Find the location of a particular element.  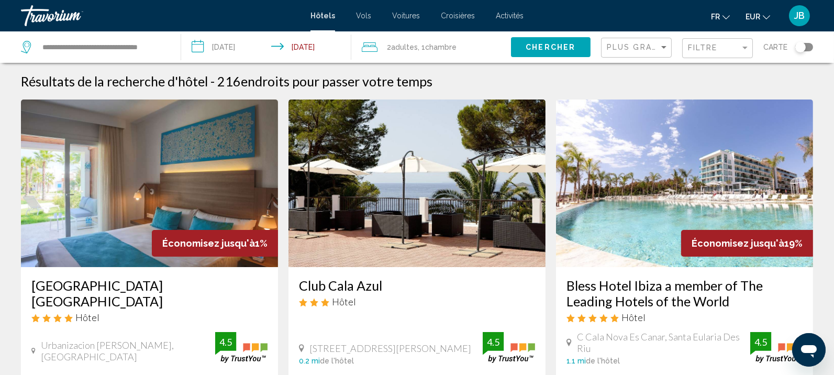

a: Hôtels is located at coordinates (322, 16).